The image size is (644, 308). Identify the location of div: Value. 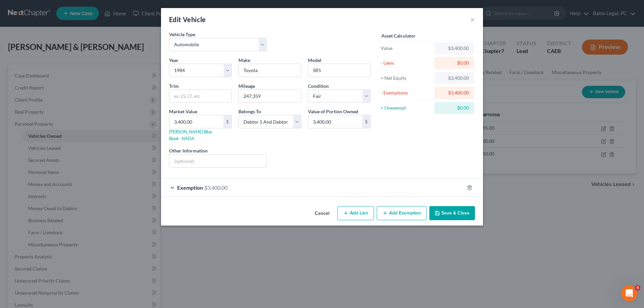
(405, 48).